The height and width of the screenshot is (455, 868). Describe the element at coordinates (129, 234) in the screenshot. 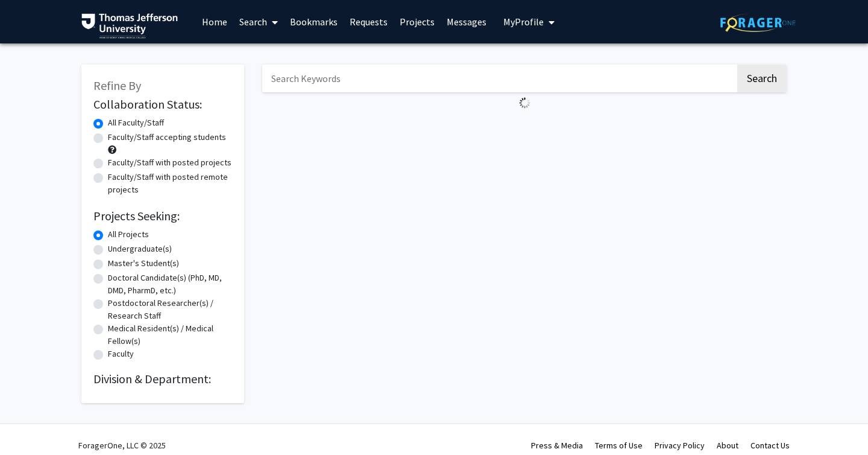

I see `label: All Projects` at that location.